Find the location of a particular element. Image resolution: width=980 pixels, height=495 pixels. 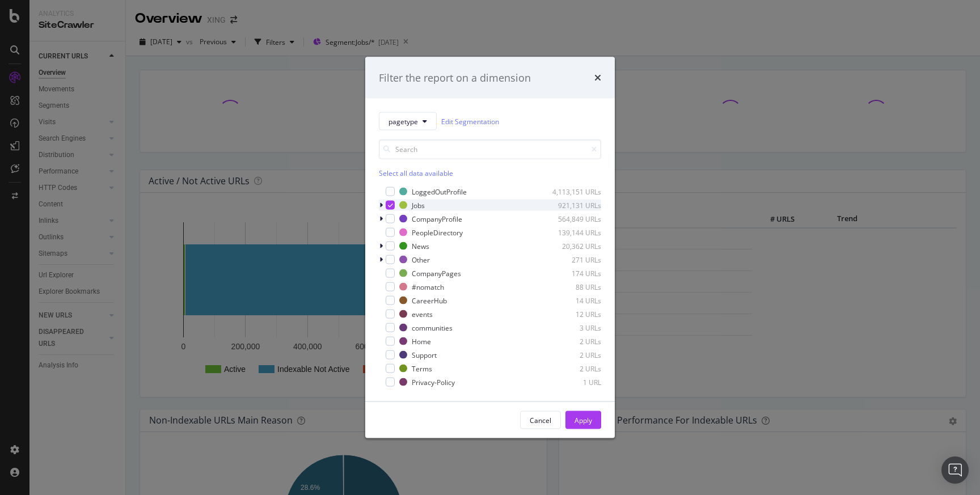

div: Open Intercom Messenger is located at coordinates (955, 470).